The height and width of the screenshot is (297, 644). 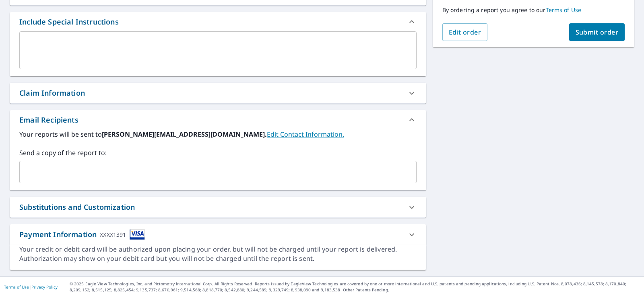 I want to click on span: Edit order, so click(x=465, y=32).